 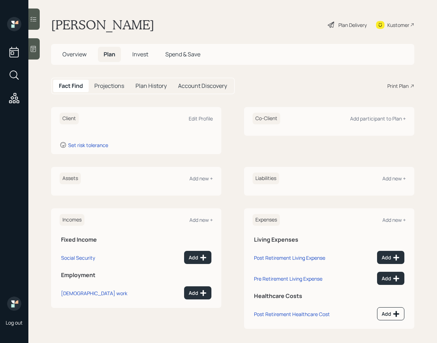 I want to click on h6: Liabilities, so click(x=266, y=178).